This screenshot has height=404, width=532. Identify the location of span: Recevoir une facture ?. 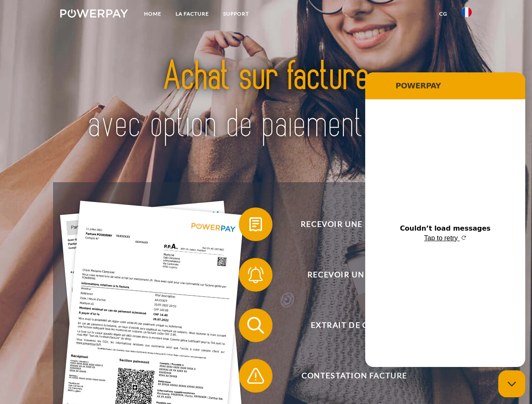
(354, 224).